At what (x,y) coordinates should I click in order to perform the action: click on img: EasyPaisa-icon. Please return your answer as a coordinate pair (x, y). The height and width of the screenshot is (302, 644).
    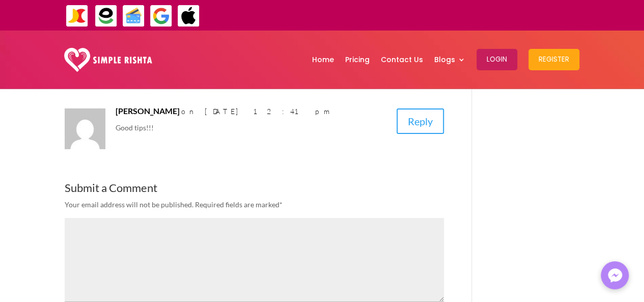
    Looking at the image, I should click on (106, 16).